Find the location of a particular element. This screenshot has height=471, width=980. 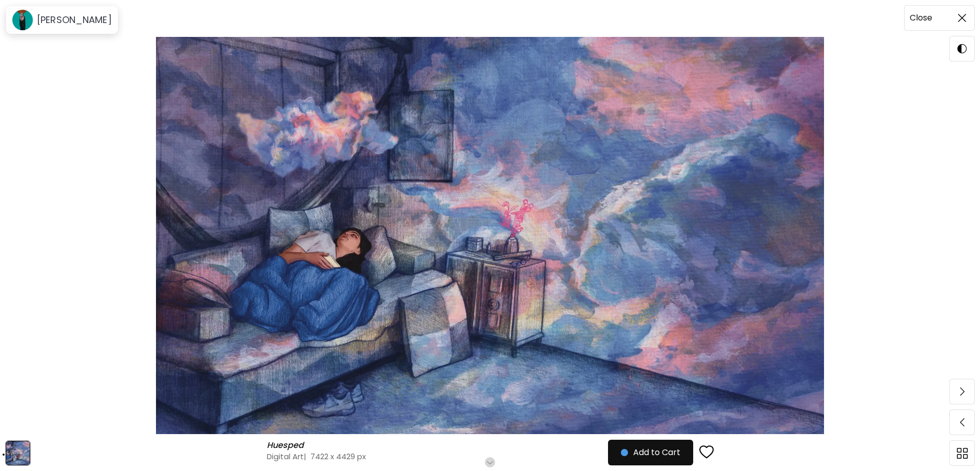

button: favorites is located at coordinates (707, 453).